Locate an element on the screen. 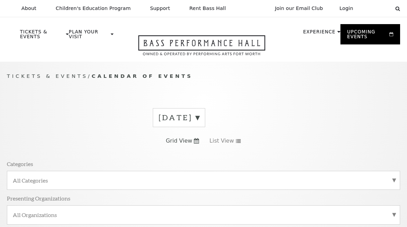  p: Children's Education Program is located at coordinates (93, 8).